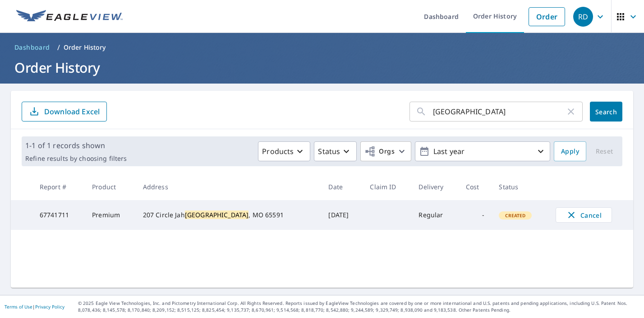  I want to click on p: © 2025 Eagle View Technologies, Inc. and Pictometry International Corp. All Rights Reserved. Repo..., so click(359, 307).